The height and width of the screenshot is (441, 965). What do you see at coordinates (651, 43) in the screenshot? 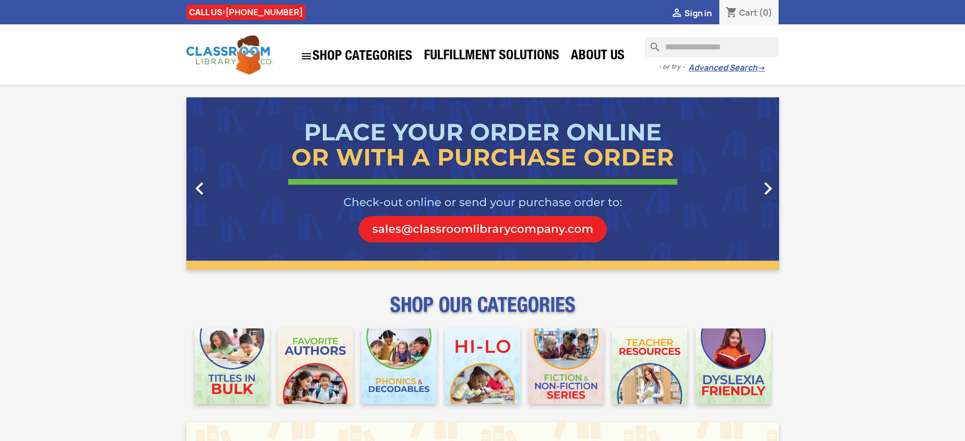
I see `i: search` at bounding box center [651, 43].